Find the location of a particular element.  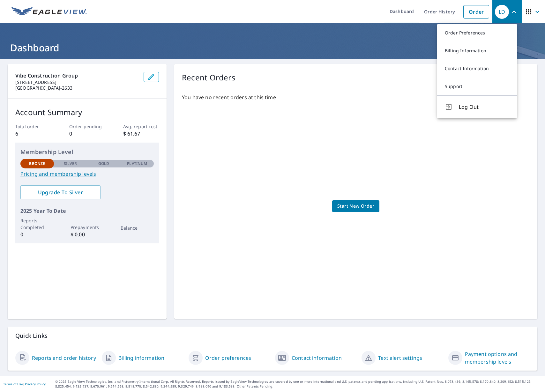

a: Contact information is located at coordinates (317, 358).